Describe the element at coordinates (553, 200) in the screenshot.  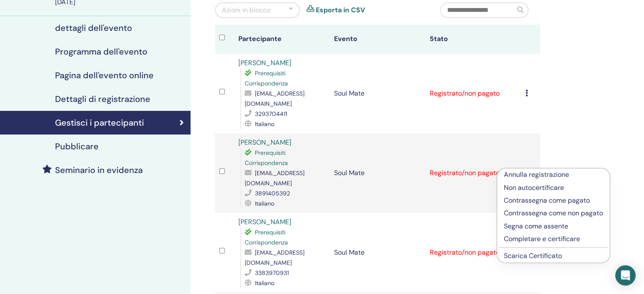
I see `p: Contrassegna come pagato` at that location.